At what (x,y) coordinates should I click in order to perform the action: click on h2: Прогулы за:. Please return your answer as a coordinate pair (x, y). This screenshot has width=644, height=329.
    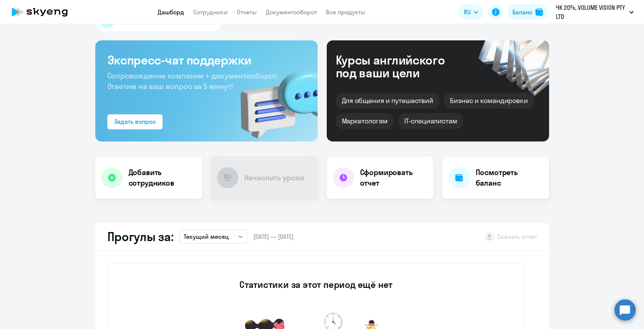
    Looking at the image, I should click on (140, 236).